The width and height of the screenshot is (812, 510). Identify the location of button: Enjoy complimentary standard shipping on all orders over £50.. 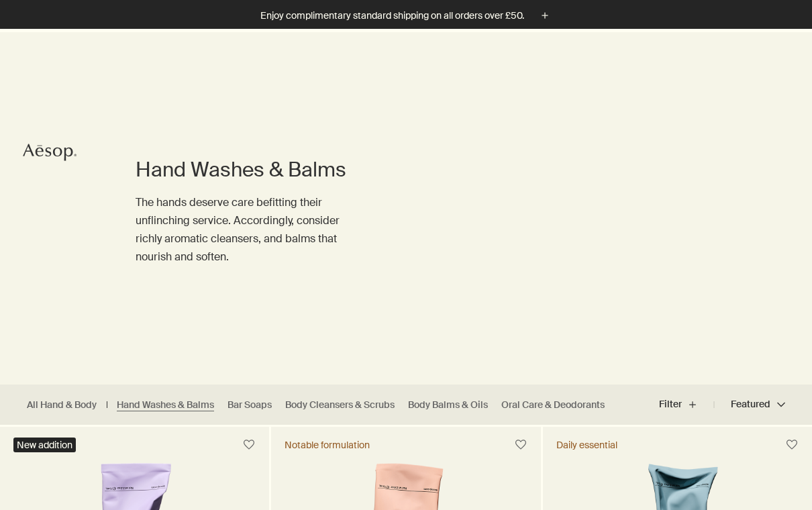
(406, 15).